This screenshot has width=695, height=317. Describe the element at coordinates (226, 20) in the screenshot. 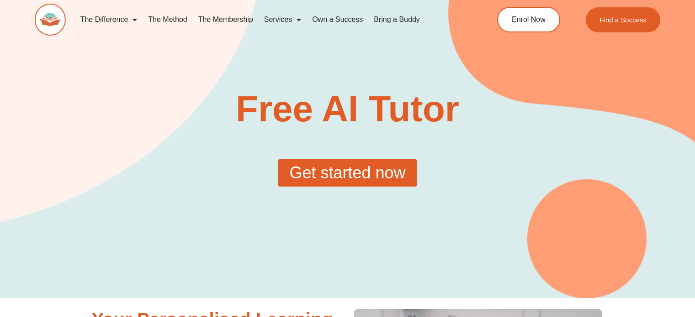

I see `a: The Membership` at that location.